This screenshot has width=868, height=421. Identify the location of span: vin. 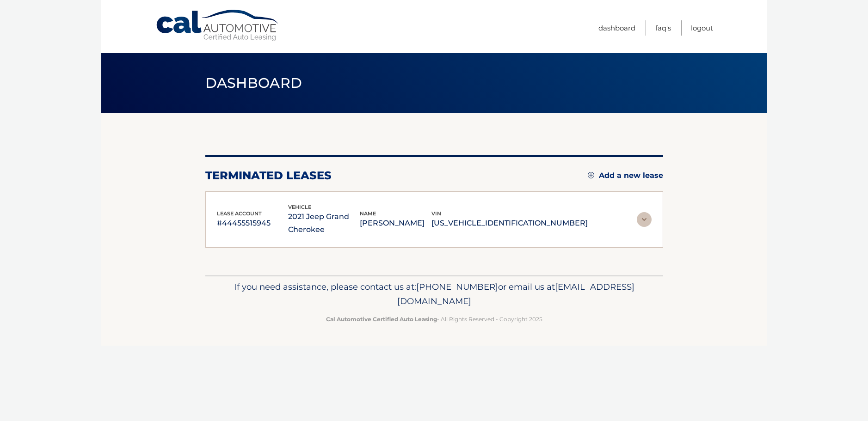
(436, 214).